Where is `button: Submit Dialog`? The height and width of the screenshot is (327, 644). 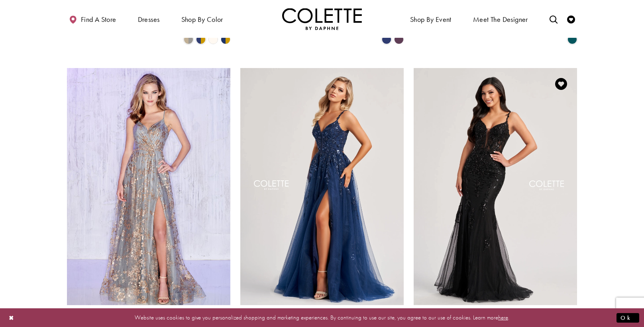 button: Submit Dialog is located at coordinates (628, 317).